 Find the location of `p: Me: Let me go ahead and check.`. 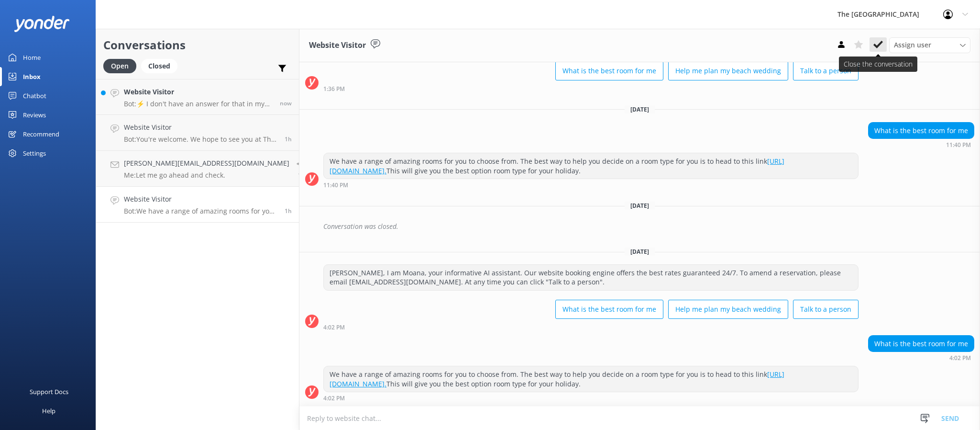

p: Me: Let me go ahead and check. is located at coordinates (206, 175).